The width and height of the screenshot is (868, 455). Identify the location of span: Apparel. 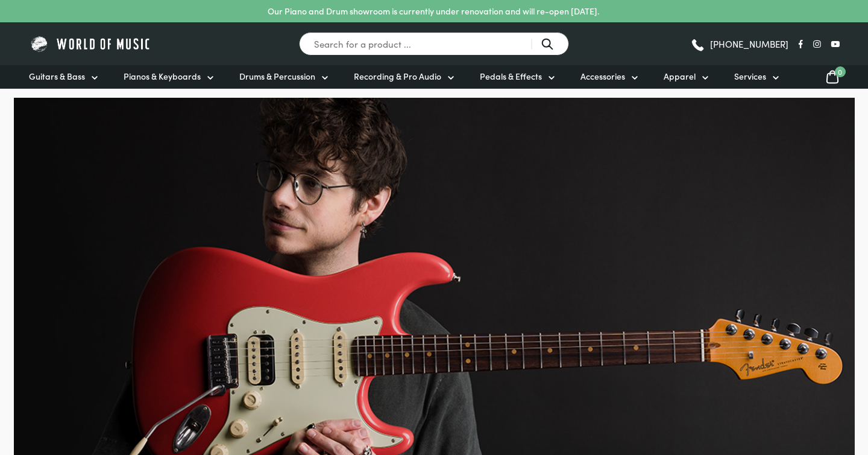
(679, 76).